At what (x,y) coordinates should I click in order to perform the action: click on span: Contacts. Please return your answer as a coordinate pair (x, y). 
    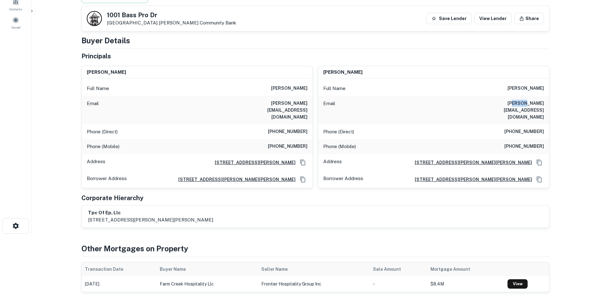
    Looking at the image, I should click on (16, 9).